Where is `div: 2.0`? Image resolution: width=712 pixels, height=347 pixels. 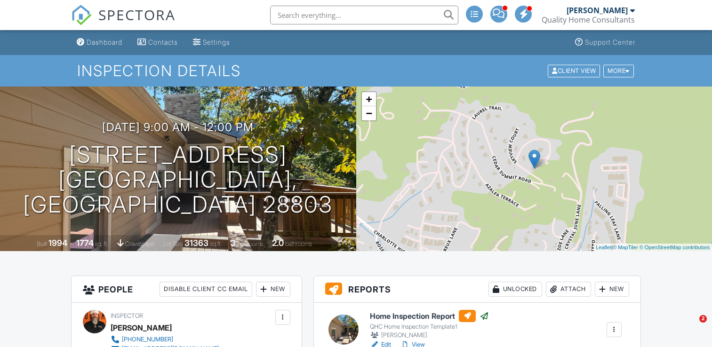
div: 2.0 is located at coordinates (278, 243).